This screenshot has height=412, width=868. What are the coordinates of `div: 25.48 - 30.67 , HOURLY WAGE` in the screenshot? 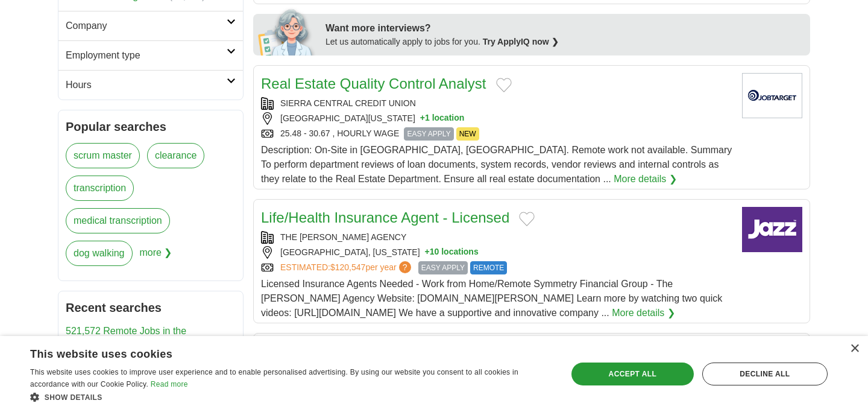 It's located at (497, 134).